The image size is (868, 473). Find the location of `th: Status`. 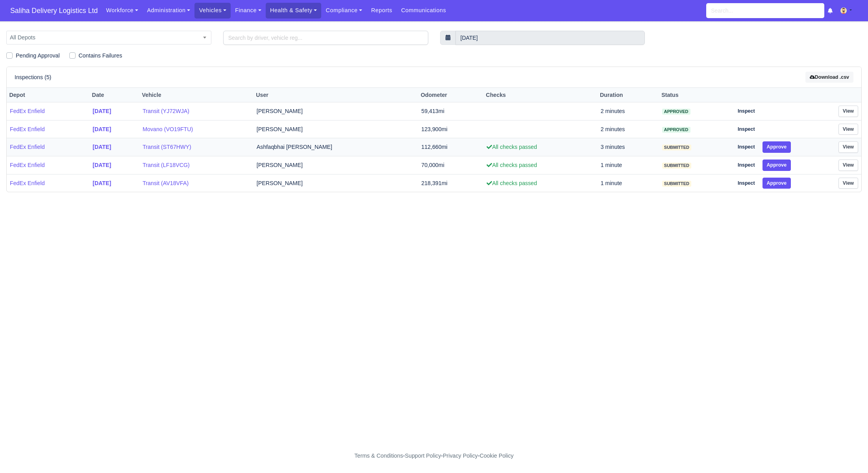

th: Status is located at coordinates (694, 95).